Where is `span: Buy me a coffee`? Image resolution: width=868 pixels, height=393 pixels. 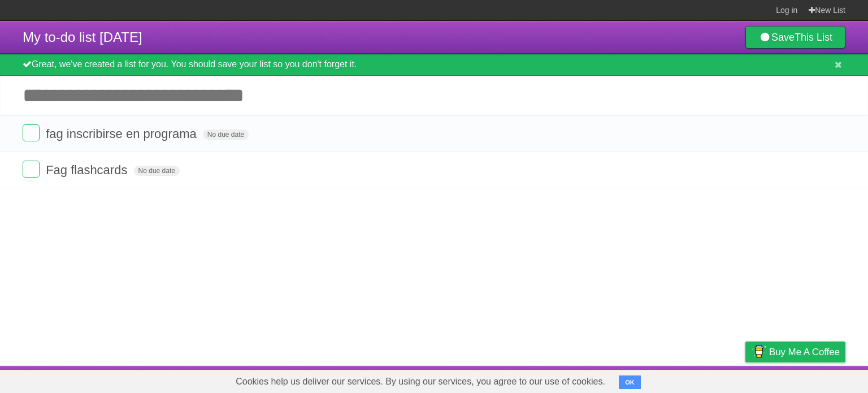 span: Buy me a coffee is located at coordinates (804, 352).